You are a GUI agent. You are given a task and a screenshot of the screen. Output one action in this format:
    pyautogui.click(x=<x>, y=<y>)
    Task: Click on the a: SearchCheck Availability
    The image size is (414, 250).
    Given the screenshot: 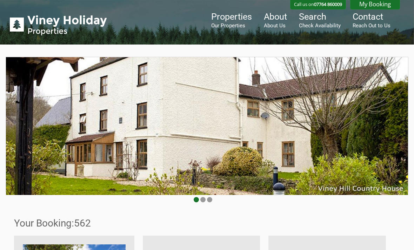 What is the action you would take?
    pyautogui.click(x=320, y=20)
    